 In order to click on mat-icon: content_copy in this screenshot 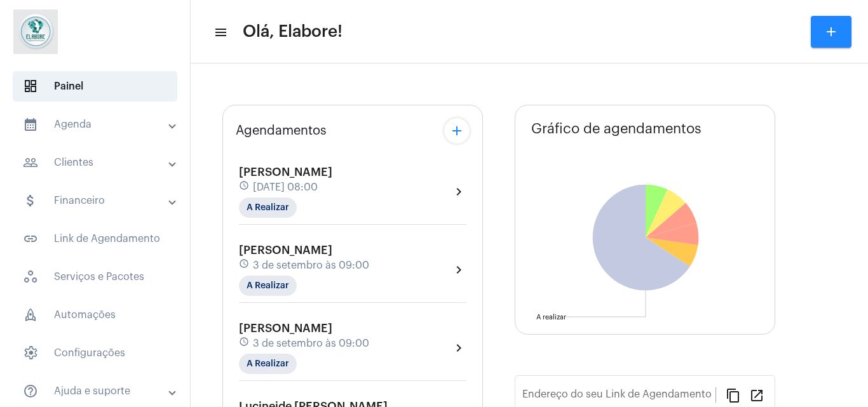, I will do `click(733, 394)`.